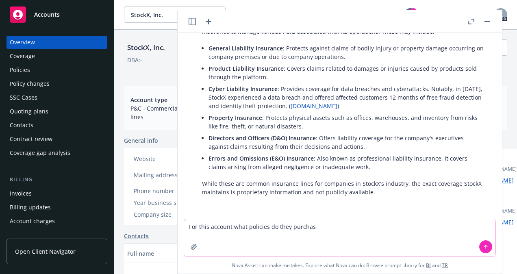 The width and height of the screenshot is (517, 274). I want to click on a: Report a Bug, so click(446, 15).